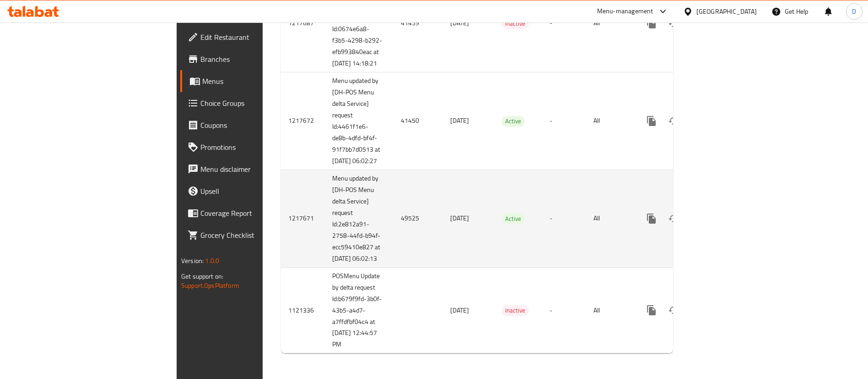  I want to click on a: Menu disclaimer, so click(251, 169).